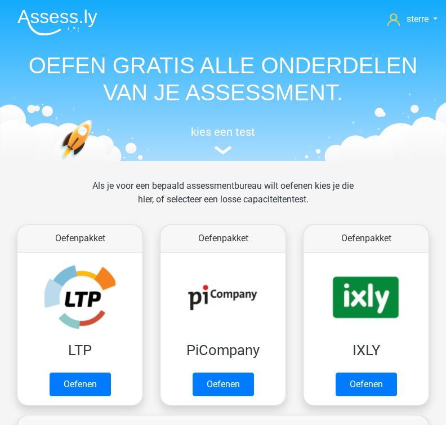  I want to click on span: sterre, so click(418, 19).